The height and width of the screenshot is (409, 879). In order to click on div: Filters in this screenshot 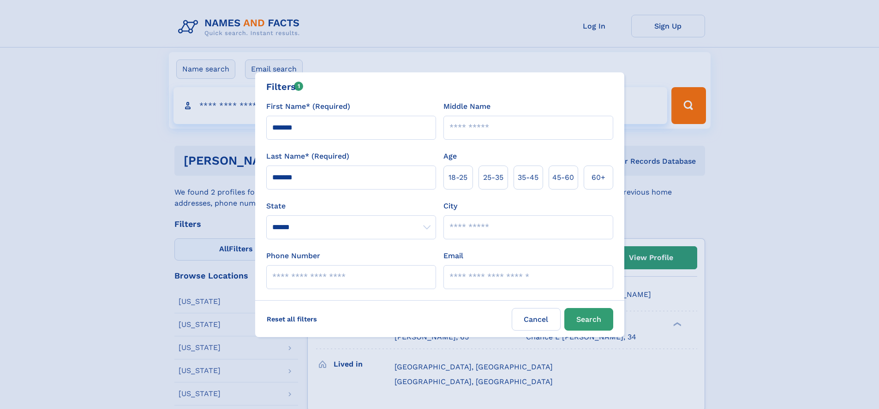, I will do `click(285, 87)`.